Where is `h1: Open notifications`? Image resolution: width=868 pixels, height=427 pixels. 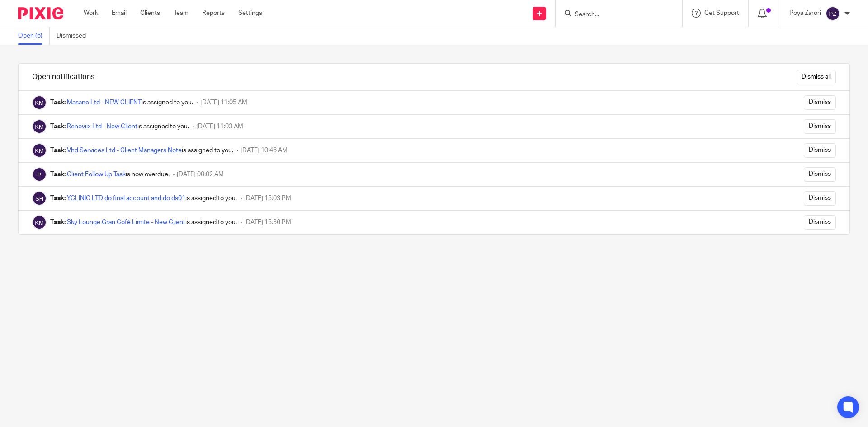 h1: Open notifications is located at coordinates (63, 77).